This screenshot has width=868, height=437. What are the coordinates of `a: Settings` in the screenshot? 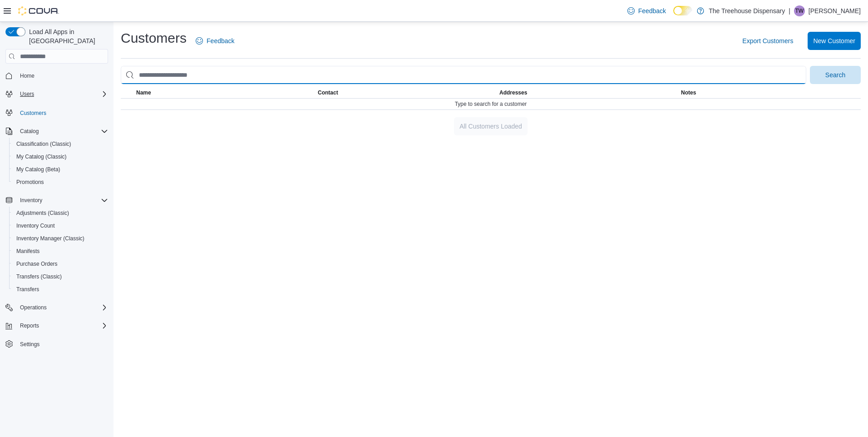 It's located at (30, 344).